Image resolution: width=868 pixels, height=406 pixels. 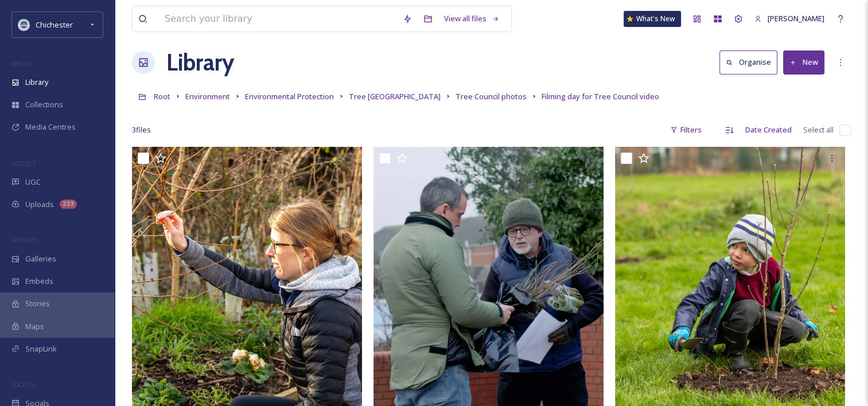 I want to click on a: Root, so click(x=162, y=96).